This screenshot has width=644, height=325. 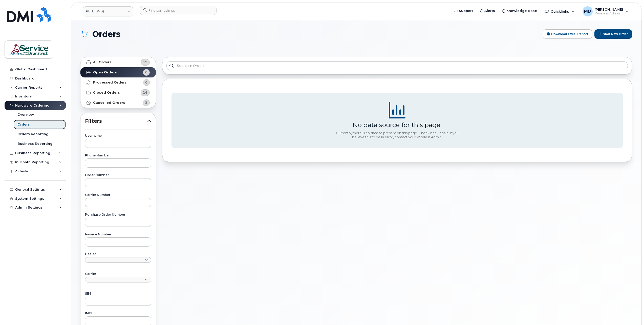 I want to click on button: Download Excel Report, so click(x=568, y=34).